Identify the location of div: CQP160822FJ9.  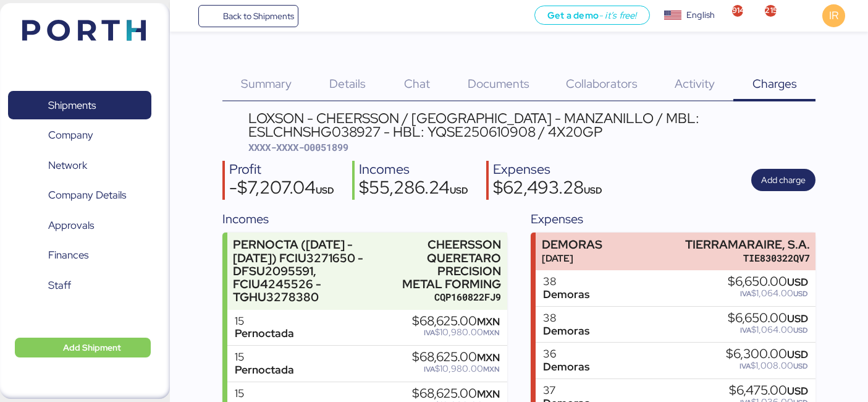
(451, 297).